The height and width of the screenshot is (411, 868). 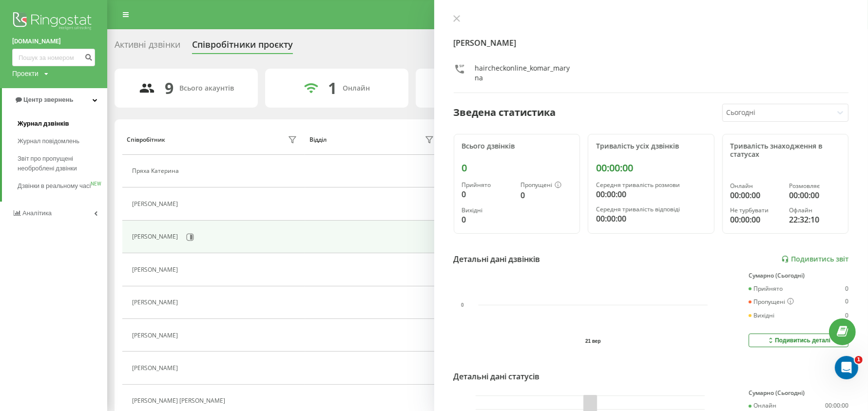 What do you see at coordinates (786, 150) in the screenshot?
I see `div: Тривалість знаходження в статусах` at bounding box center [786, 150].